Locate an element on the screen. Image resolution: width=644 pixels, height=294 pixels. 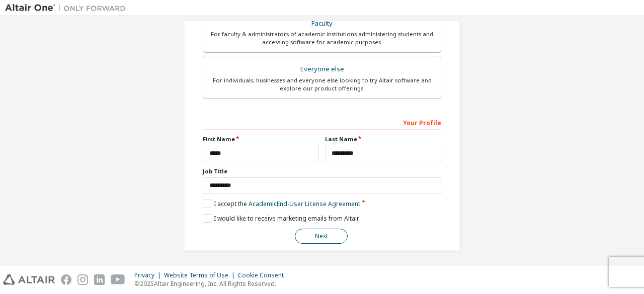
label: I would like to receive marketing emails from Altair is located at coordinates (280, 218).